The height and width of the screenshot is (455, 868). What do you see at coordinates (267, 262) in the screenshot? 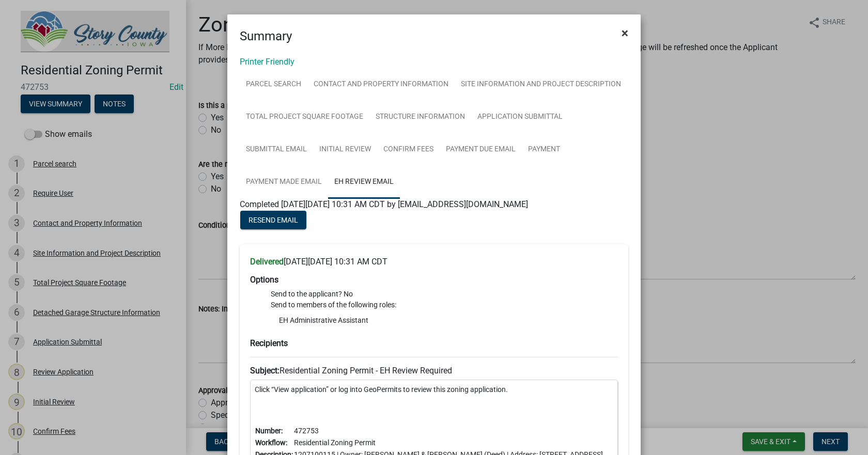
I see `strong: Delivered` at bounding box center [267, 262].